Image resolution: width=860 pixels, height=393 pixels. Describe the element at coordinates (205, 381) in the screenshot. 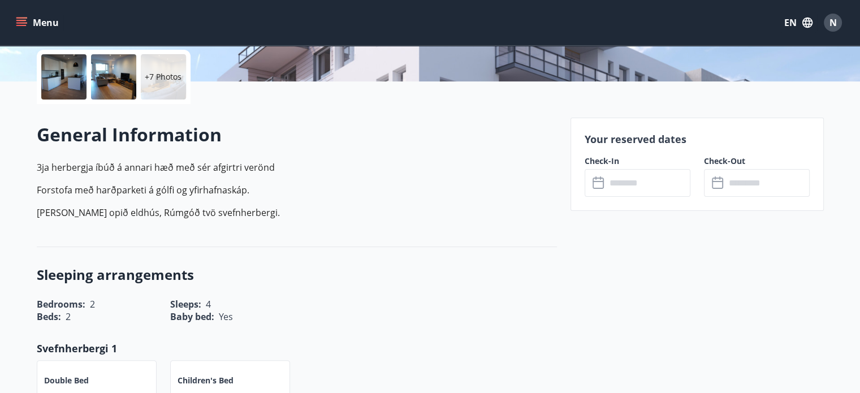

I see `p: Children's bed` at that location.